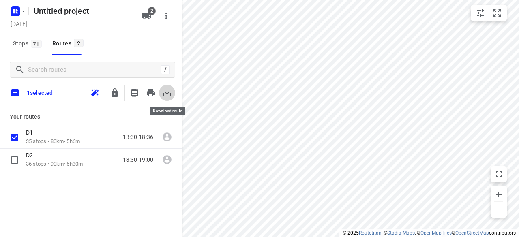 This screenshot has height=237, width=519. Describe the element at coordinates (36, 44) in the screenshot. I see `span: 71` at that location.